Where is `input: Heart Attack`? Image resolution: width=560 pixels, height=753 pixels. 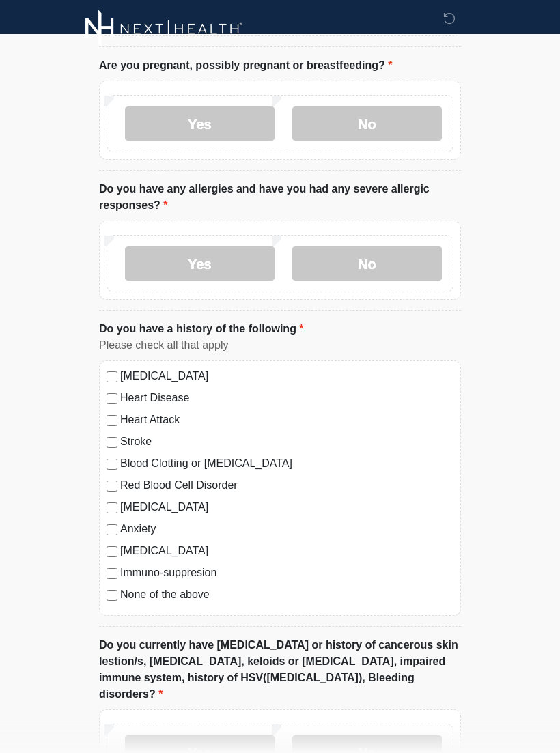 input: Heart Attack is located at coordinates (112, 422).